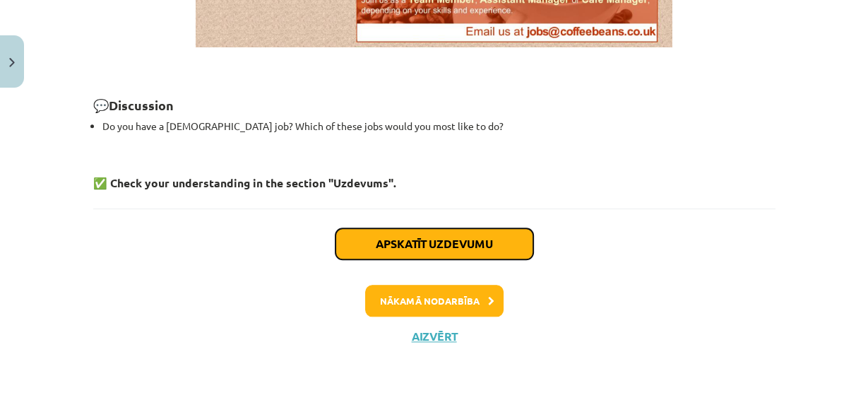 This screenshot has height=393, width=868. I want to click on strong: Discussion, so click(141, 105).